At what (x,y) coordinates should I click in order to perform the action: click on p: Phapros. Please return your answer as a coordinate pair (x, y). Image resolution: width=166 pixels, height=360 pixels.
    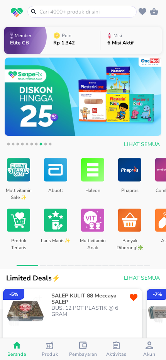
    Looking at the image, I should click on (129, 193).